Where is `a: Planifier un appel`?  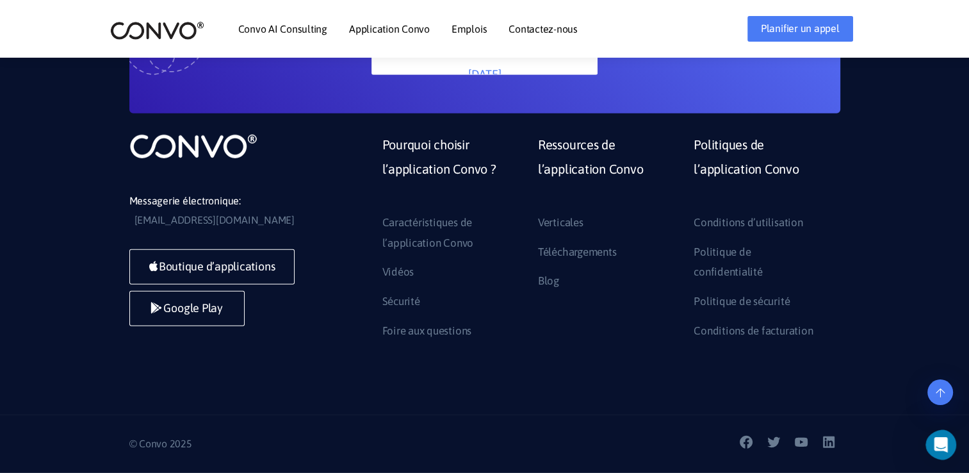
a: Planifier un appel is located at coordinates (800, 29).